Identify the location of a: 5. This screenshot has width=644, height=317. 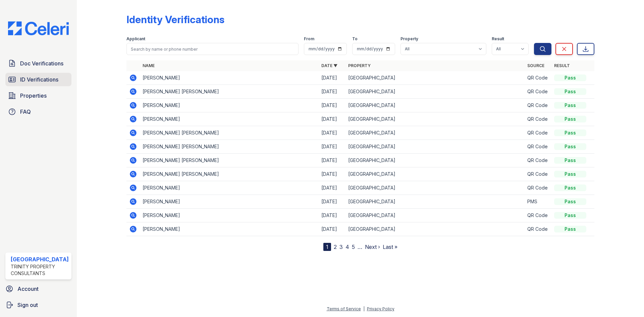
(353, 247).